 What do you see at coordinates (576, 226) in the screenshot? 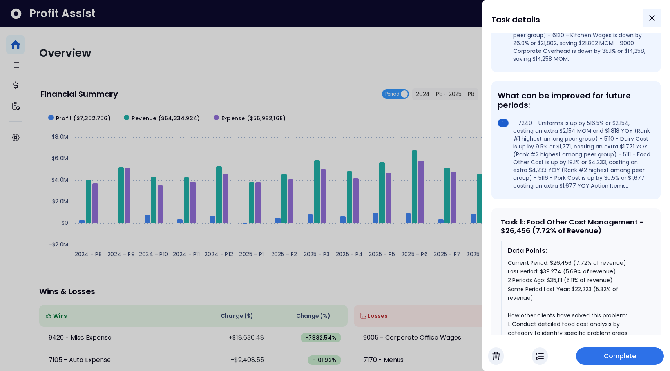
I see `div: Task 1 : : Food Other Cost Management - $26,456 (7.72% of Revenue)` at bounding box center [576, 226].